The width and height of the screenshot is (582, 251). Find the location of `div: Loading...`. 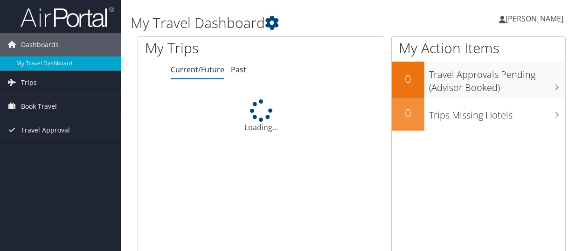

div: Loading... is located at coordinates (261, 116).